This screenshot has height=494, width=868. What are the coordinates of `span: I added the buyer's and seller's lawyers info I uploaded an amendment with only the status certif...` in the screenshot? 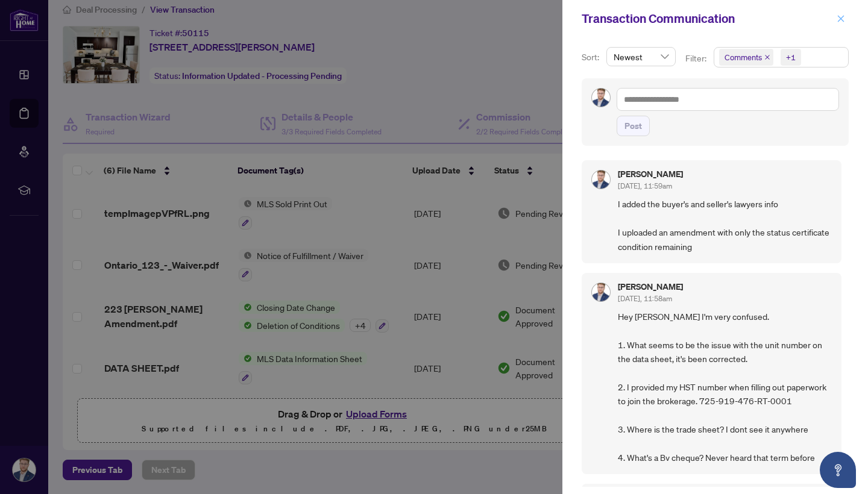 It's located at (725, 226).